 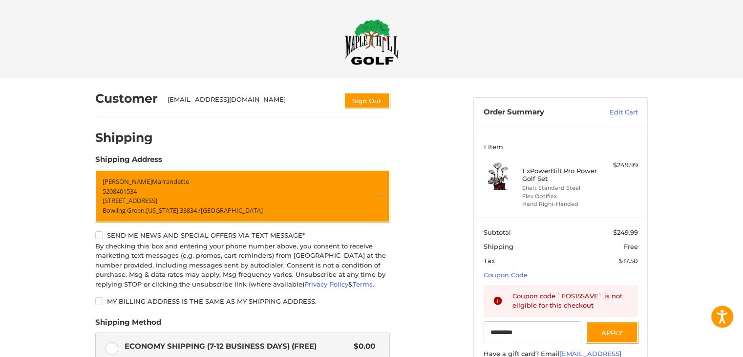 What do you see at coordinates (613, 112) in the screenshot?
I see `a: Edit Cart` at bounding box center [613, 112].